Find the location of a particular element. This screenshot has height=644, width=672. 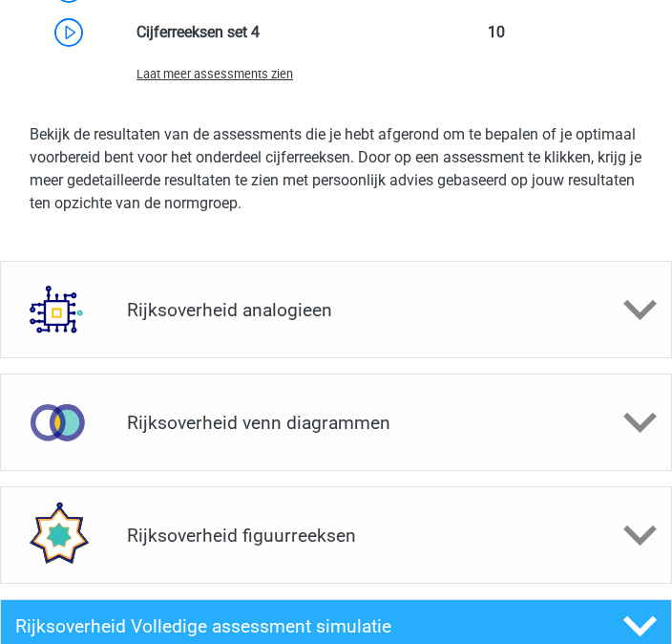

a: figuurreeksen Rijksoverheid figuurreeksen is located at coordinates (336, 535).